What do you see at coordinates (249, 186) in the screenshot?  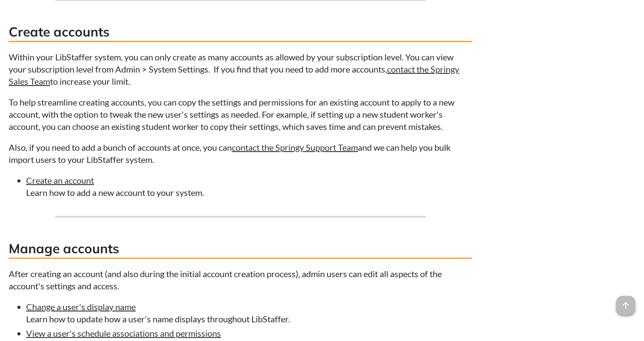 I see `li: Learn how to add a new account to your system.` at bounding box center [249, 186].